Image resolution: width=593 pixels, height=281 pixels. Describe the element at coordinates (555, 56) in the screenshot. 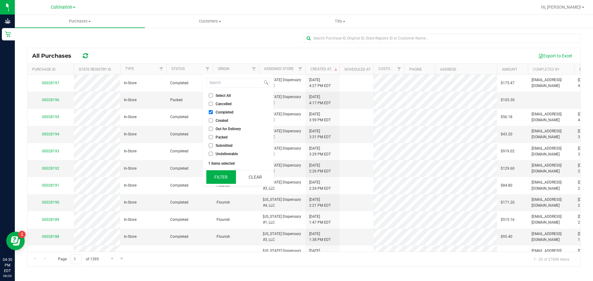

I see `button: Export to Excel` at that location.